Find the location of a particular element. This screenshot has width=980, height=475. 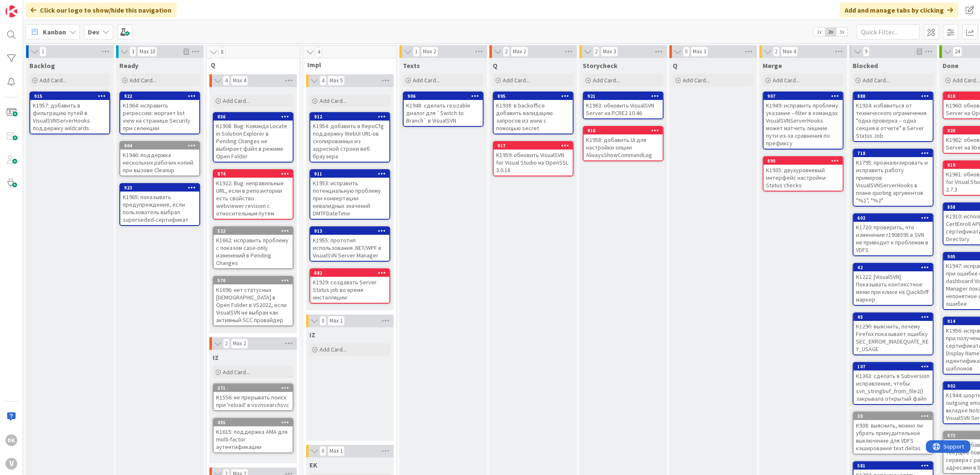

div: 718K1795: проанализировать и исправить работу примеров VisualSVNServerHooks в плане quoting аргум... is located at coordinates (893, 178).